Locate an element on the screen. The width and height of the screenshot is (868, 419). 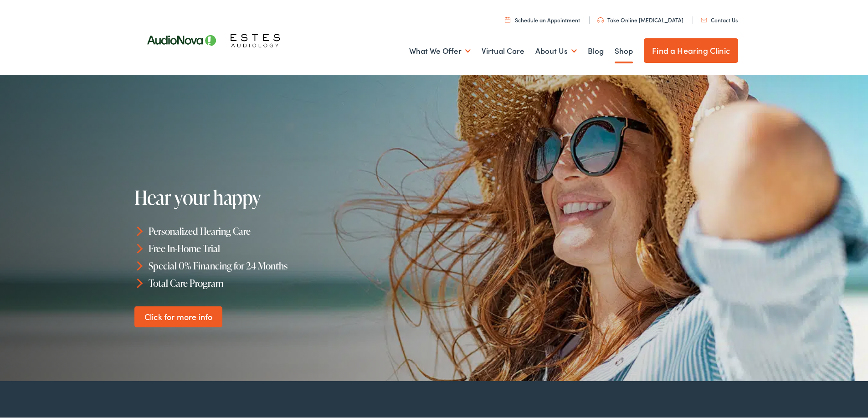
a: Find a Hearing Clinic is located at coordinates (691, 49).